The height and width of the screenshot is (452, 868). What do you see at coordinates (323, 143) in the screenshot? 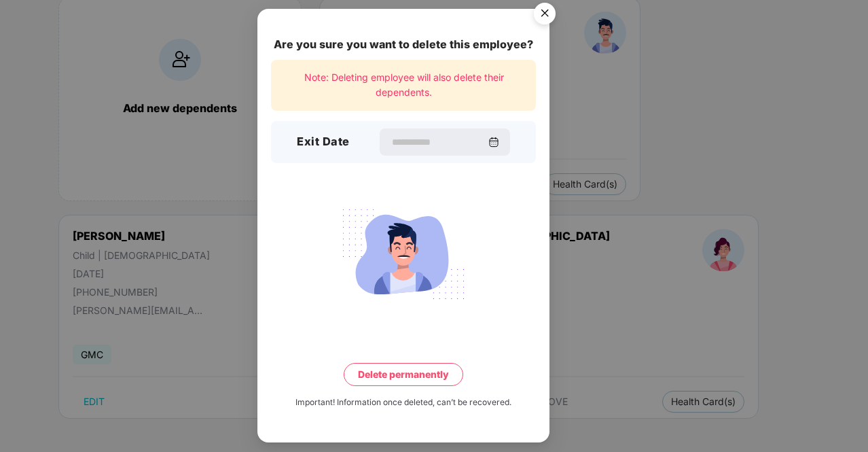
I see `h3: Exit Date` at bounding box center [323, 143].